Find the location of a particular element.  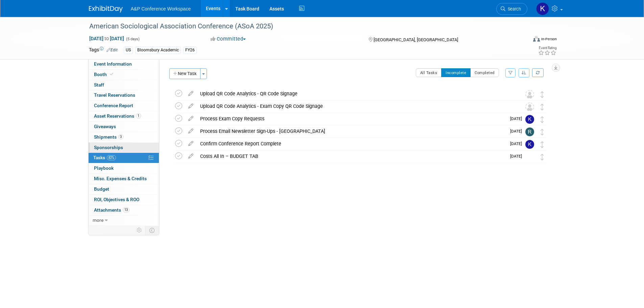

a: ROI, Objectives & ROO is located at coordinates (124, 200).